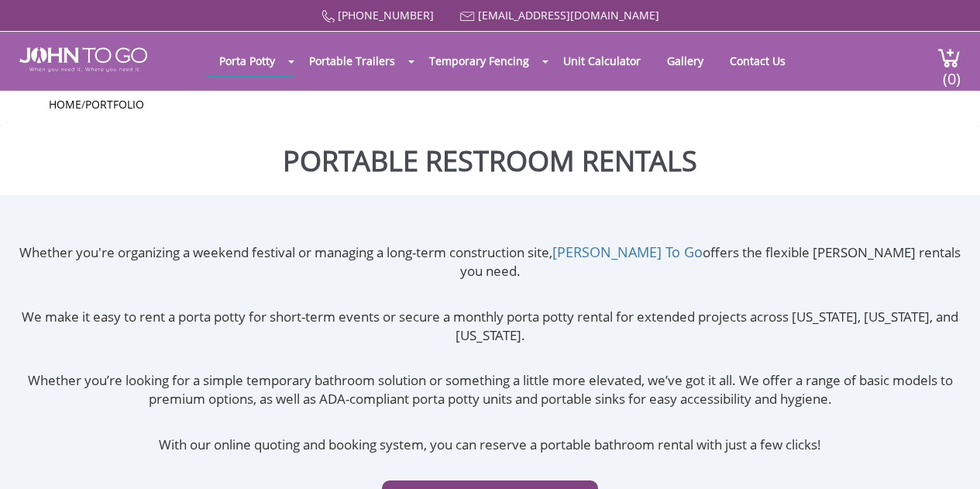 Image resolution: width=980 pixels, height=489 pixels. What do you see at coordinates (949, 57) in the screenshot?
I see `img: cart a` at bounding box center [949, 57].